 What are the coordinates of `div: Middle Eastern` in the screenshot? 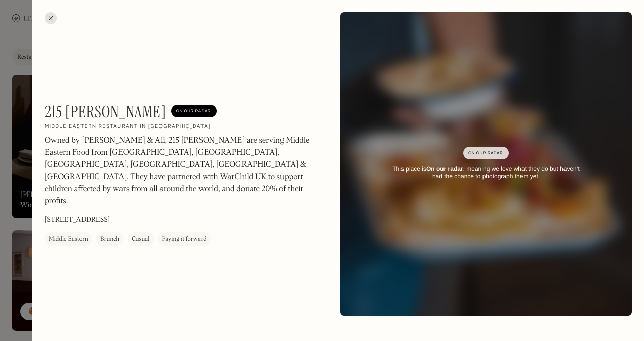 It's located at (68, 240).